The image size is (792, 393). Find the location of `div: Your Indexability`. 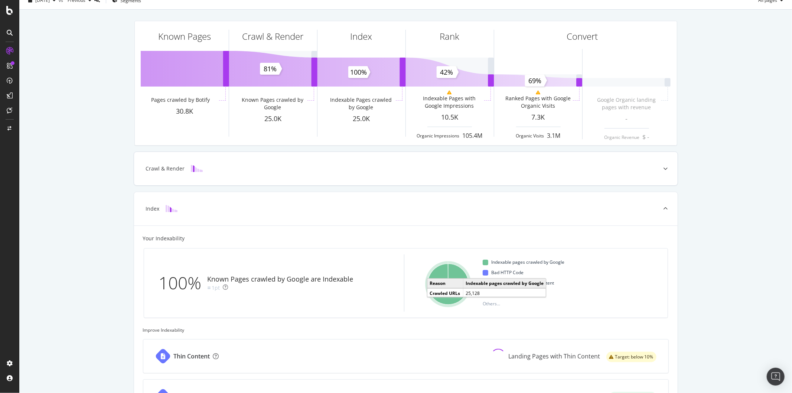

div: Your Indexability is located at coordinates (164, 238).